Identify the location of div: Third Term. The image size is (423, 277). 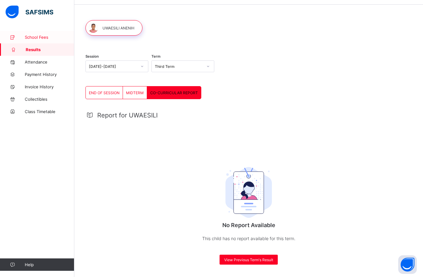
(179, 66).